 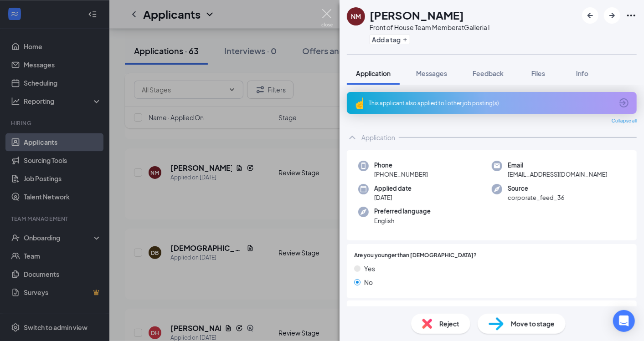 What do you see at coordinates (352, 137) in the screenshot?
I see `svg: ChevronUp` at bounding box center [352, 137].